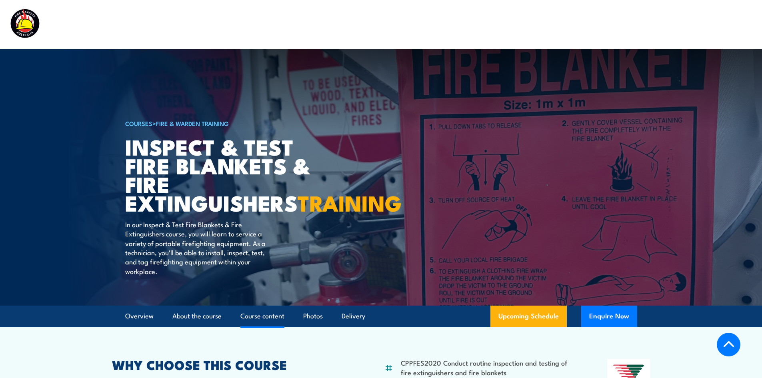 The width and height of the screenshot is (762, 378). I want to click on a: Contact, so click(712, 24).